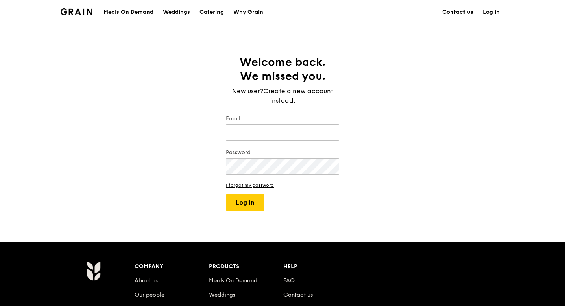 The width and height of the screenshot is (565, 306). What do you see at coordinates (172, 267) in the screenshot?
I see `div: Company` at bounding box center [172, 267].